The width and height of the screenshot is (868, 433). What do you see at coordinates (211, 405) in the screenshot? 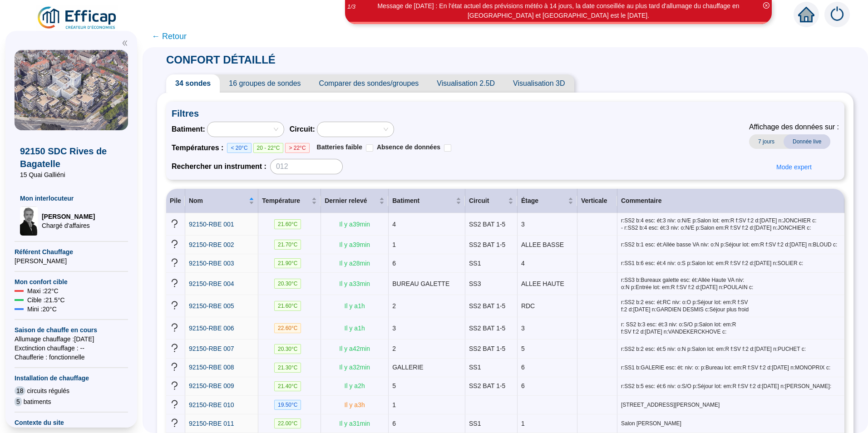
I see `span: 92150-RBE 010` at bounding box center [211, 405].